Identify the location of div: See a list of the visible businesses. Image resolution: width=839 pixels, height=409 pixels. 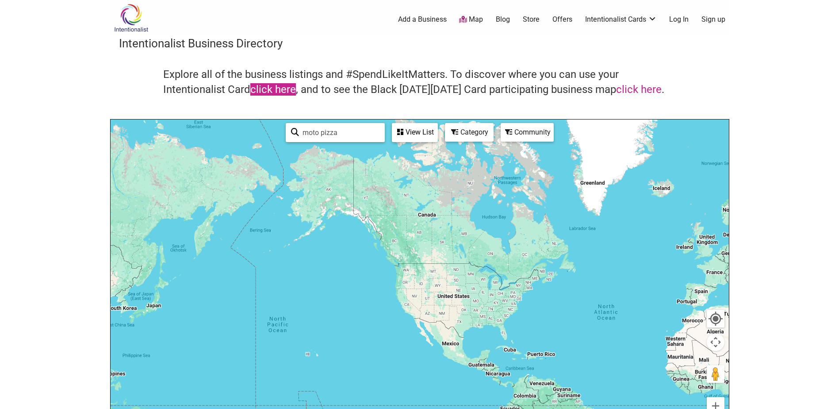
(415, 132).